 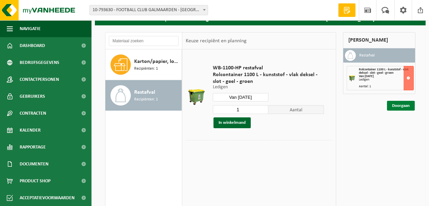 What do you see at coordinates (32, 46) in the screenshot?
I see `span: Dashboard` at bounding box center [32, 46].